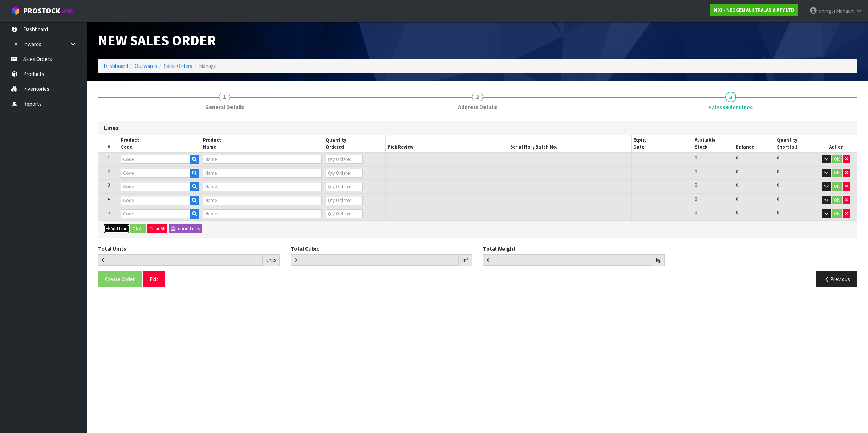 Image resolution: width=868 pixels, height=433 pixels. I want to click on div: m³, so click(465, 260).